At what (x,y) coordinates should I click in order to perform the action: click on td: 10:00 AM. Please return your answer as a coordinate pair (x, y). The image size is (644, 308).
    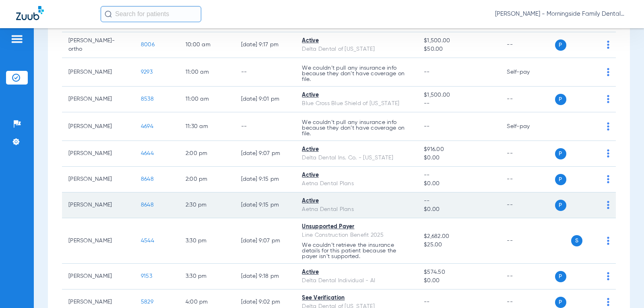
    Looking at the image, I should click on (207, 45).